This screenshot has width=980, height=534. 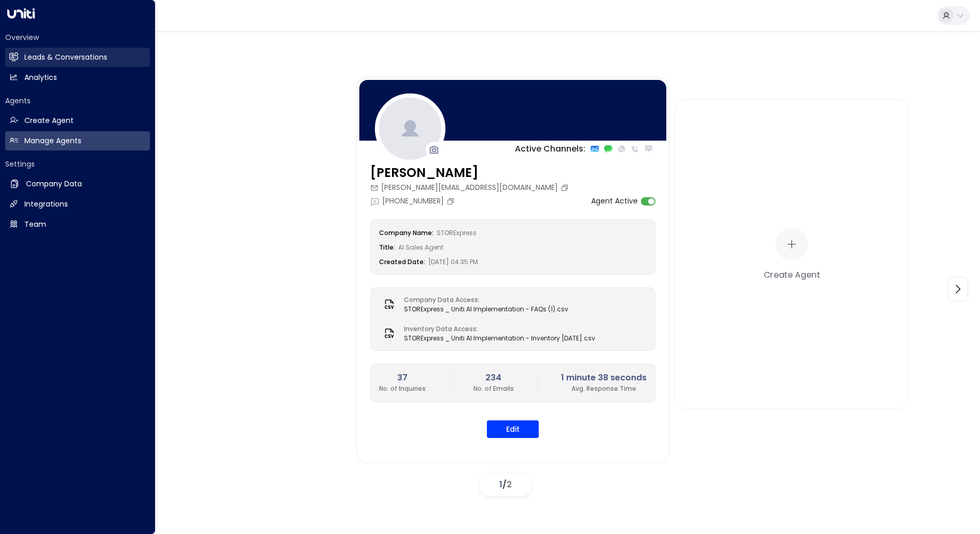 I want to click on a: Leads & Conversations, so click(x=77, y=57).